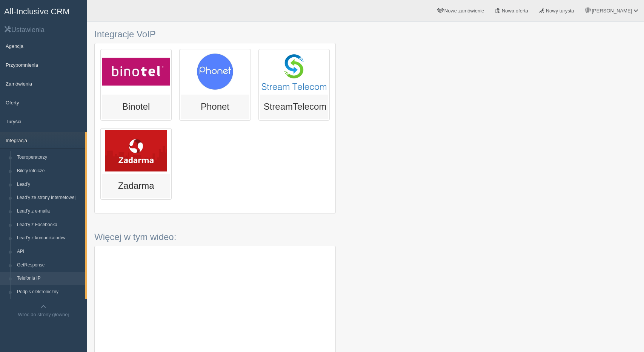 This screenshot has width=644, height=352. I want to click on a: GetResponse, so click(49, 265).